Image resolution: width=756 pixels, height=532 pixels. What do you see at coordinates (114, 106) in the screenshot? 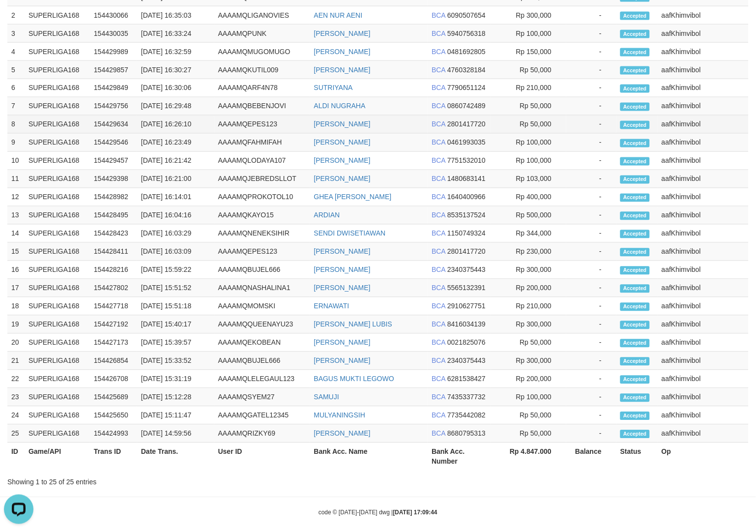
I see `td: 154429756` at bounding box center [114, 106].